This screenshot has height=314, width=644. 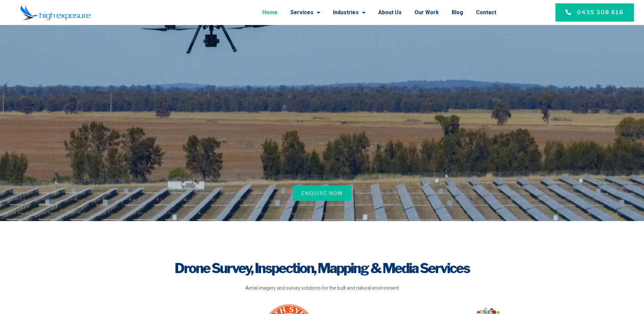 I want to click on a: Industries, so click(x=349, y=13).